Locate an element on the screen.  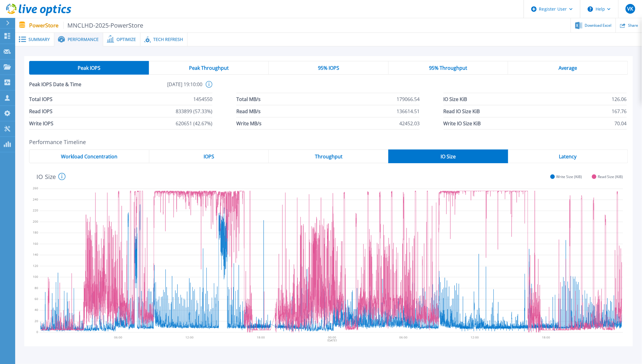
span: Download Excel is located at coordinates (598, 25).